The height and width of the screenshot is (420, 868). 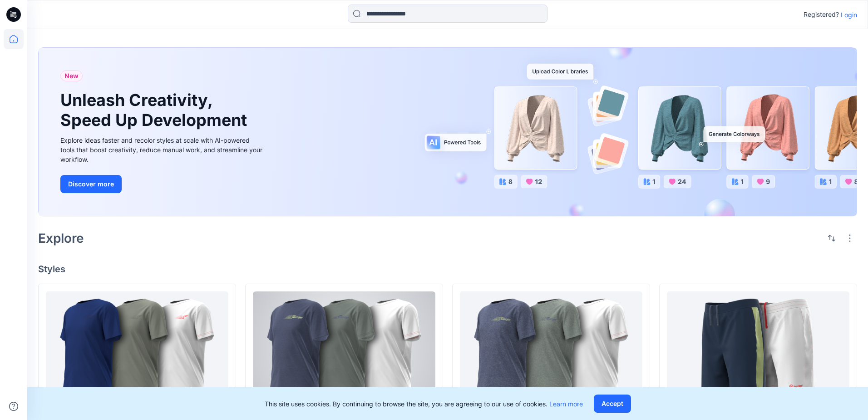 What do you see at coordinates (156, 110) in the screenshot?
I see `h1: Unleash Creativity, Speed Up Development` at bounding box center [156, 110].